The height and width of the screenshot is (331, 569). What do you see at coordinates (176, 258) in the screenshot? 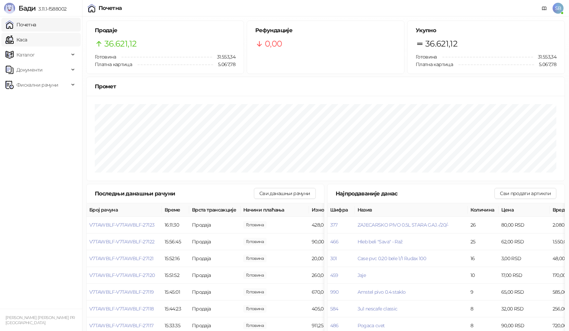
I see `td: 15:52:16` at bounding box center [176, 258].